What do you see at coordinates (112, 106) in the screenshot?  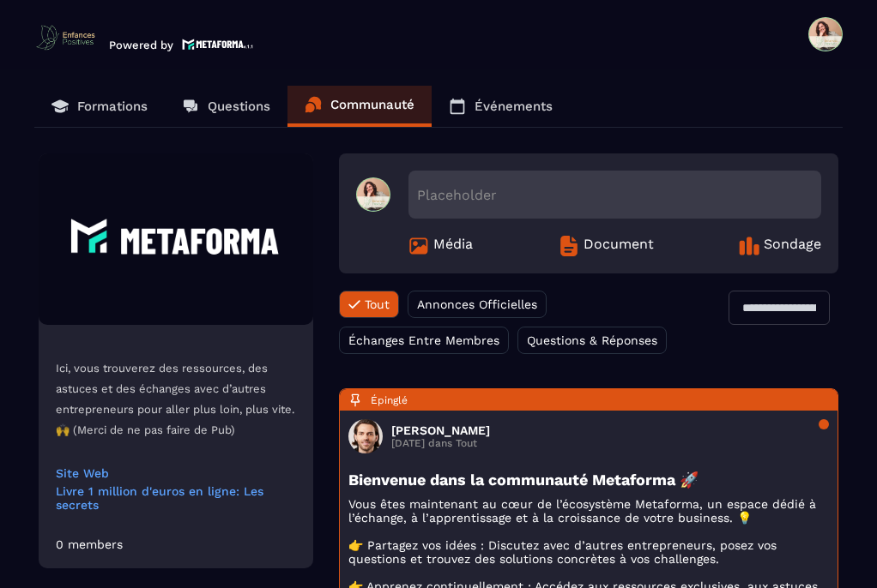 I see `p: Formations` at bounding box center [112, 106].